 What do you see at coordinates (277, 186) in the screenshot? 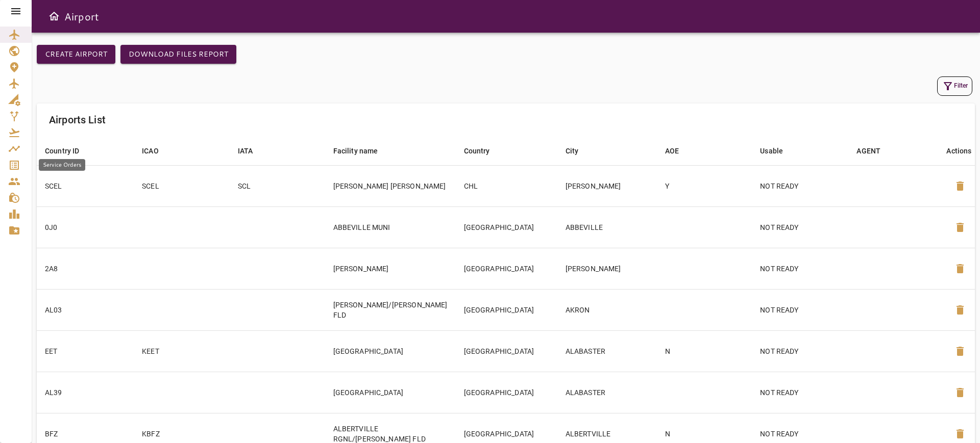
I see `td: SCL` at bounding box center [277, 186].